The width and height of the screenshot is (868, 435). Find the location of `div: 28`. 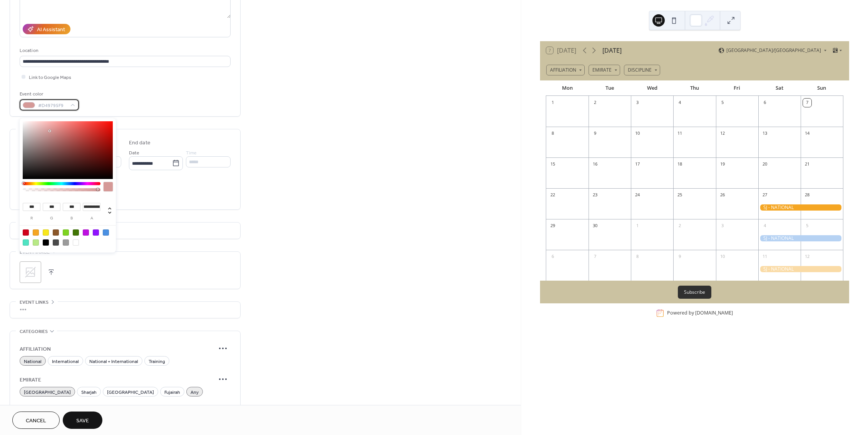

div: 28 is located at coordinates (807, 195).